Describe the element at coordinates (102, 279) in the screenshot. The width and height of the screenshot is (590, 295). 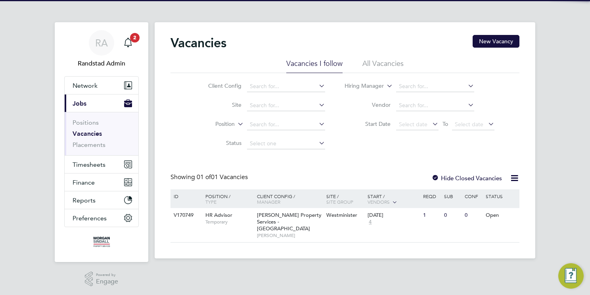
I see `a: Powered byEngage` at that location.